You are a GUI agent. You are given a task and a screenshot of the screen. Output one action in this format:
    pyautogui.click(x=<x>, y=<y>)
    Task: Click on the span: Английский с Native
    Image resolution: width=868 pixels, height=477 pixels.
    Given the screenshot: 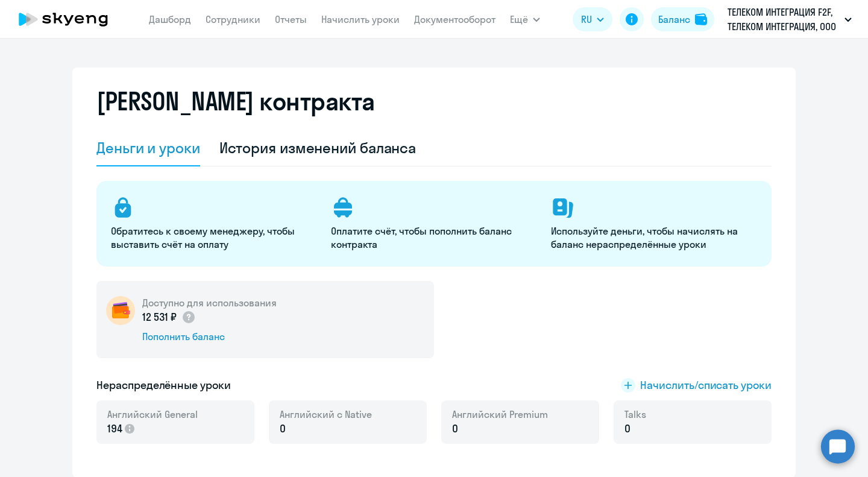 What is the action you would take?
    pyautogui.click(x=325, y=414)
    